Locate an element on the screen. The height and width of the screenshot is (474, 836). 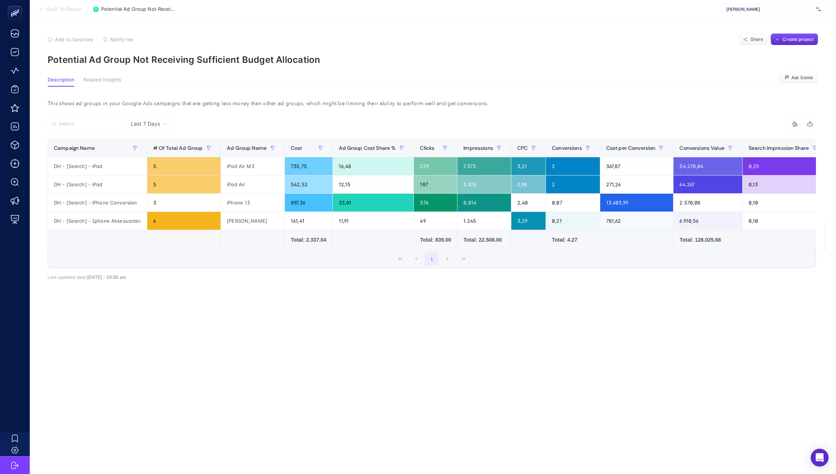
span: Last updated date: is located at coordinates (67, 277).